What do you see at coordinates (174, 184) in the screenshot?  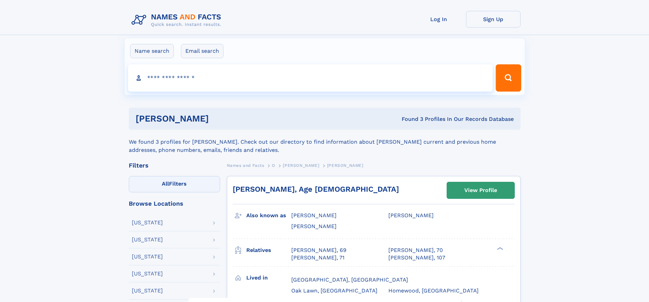 I see `label: Filters` at bounding box center [174, 184].